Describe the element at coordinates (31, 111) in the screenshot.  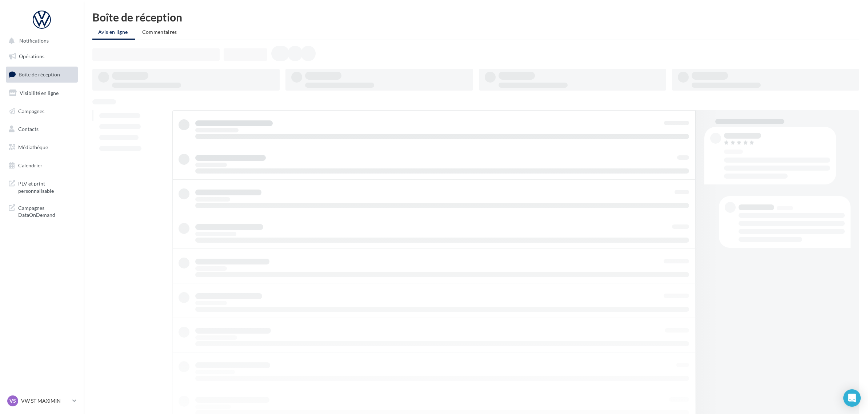
I see `span: Campagnes` at that location.